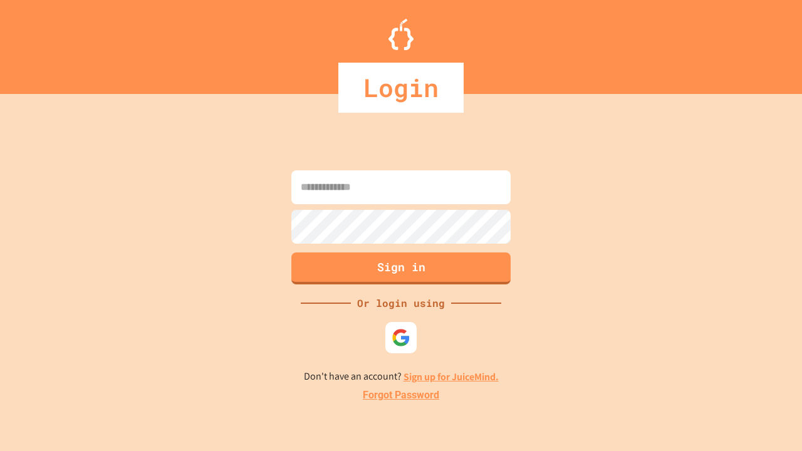  I want to click on button: Sign in, so click(401, 268).